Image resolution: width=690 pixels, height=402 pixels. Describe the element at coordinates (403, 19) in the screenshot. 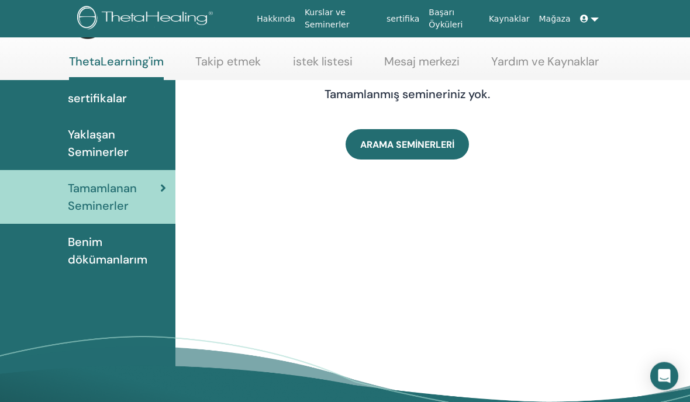

I see `a: sertifika` at that location.